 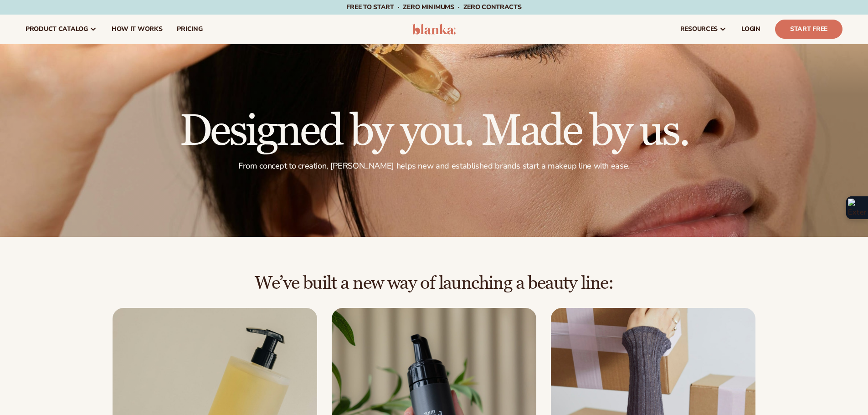 I want to click on span: product catalog, so click(x=56, y=29).